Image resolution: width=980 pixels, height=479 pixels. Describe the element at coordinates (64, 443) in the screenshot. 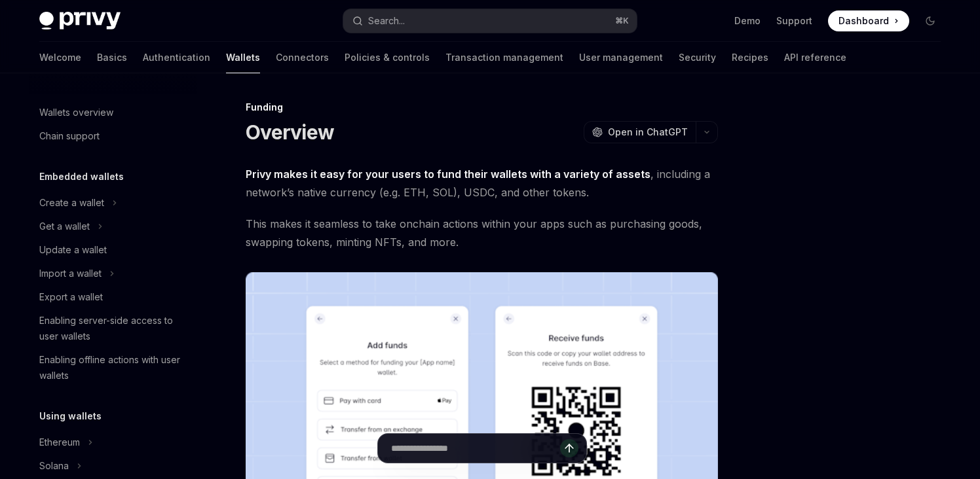

I see `button: Ethereum` at that location.